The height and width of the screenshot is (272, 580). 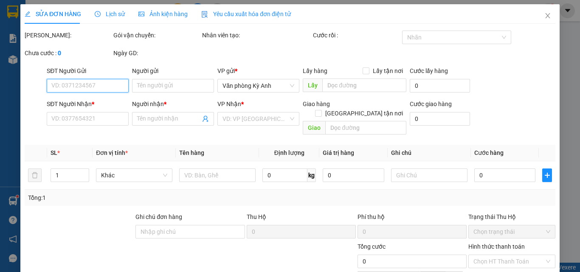 What do you see at coordinates (163, 14) in the screenshot?
I see `span: Ảnh kiện hàng` at bounding box center [163, 14].